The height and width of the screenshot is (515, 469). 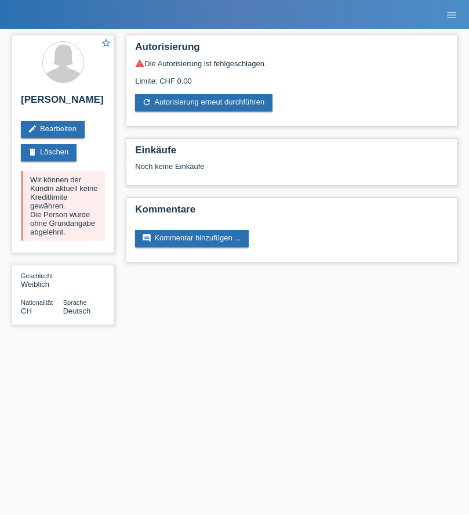 What do you see at coordinates (147, 102) in the screenshot?
I see `i: refresh` at bounding box center [147, 102].